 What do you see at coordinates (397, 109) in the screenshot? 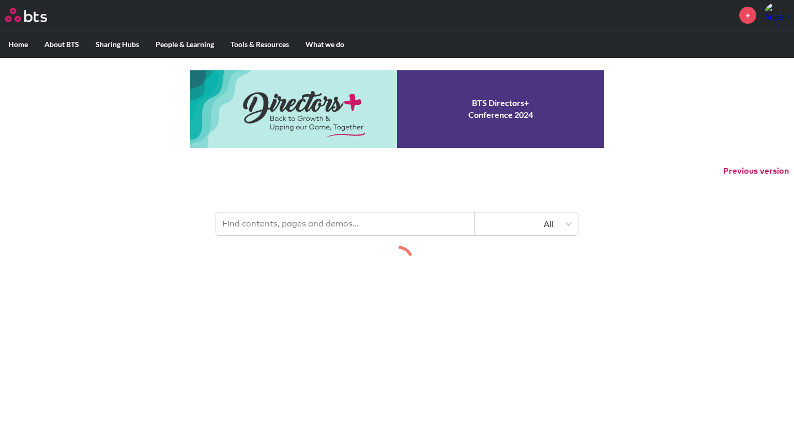
I see `a: Conference 2024` at bounding box center [397, 109].